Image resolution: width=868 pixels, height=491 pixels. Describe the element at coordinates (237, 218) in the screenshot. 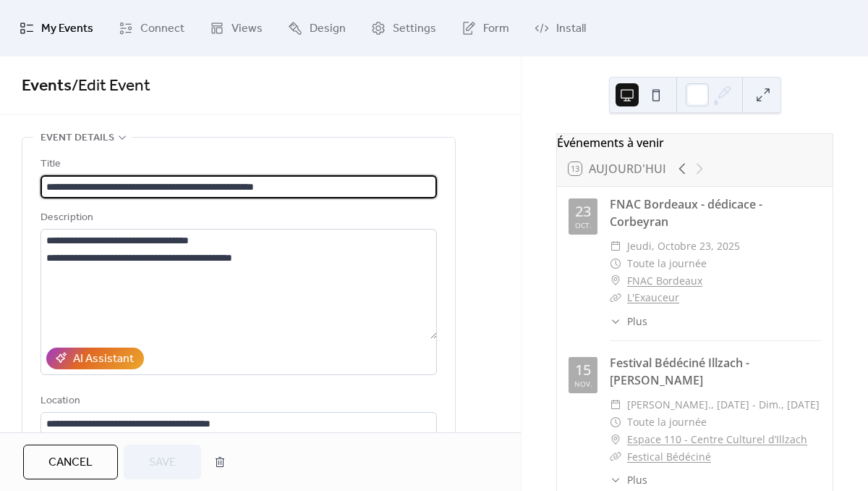

I see `div: Description` at that location.